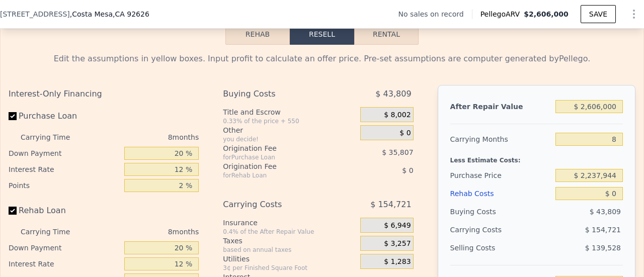 The image size is (644, 277). I want to click on div: Selling Costs, so click(501, 248).